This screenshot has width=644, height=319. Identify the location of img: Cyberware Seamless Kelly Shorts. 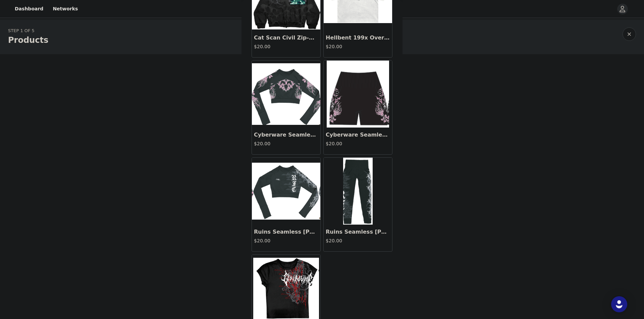
(358, 94).